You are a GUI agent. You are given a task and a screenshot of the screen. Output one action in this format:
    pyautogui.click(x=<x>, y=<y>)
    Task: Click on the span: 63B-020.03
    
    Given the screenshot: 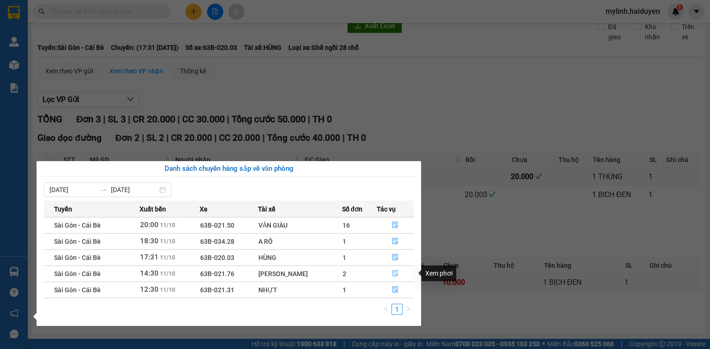 What is the action you would take?
    pyautogui.click(x=217, y=258)
    